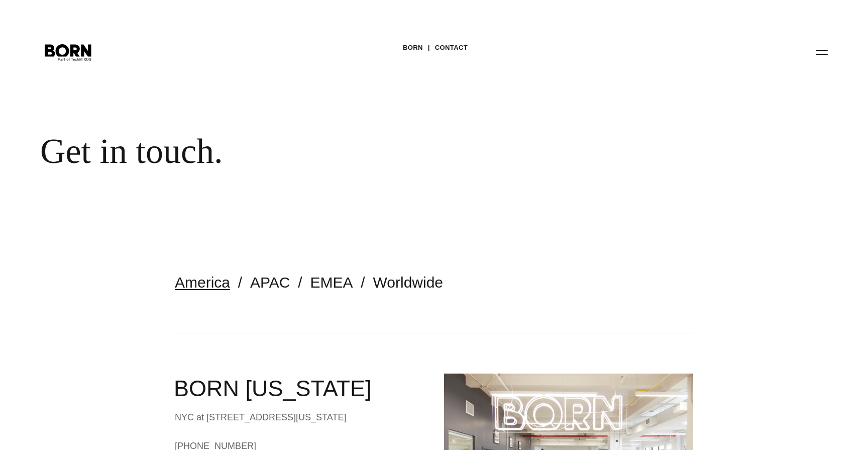  I want to click on a: BORN, so click(412, 48).